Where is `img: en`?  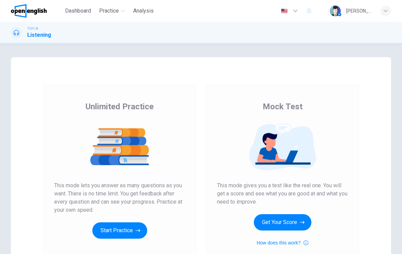 img: en is located at coordinates (284, 11).